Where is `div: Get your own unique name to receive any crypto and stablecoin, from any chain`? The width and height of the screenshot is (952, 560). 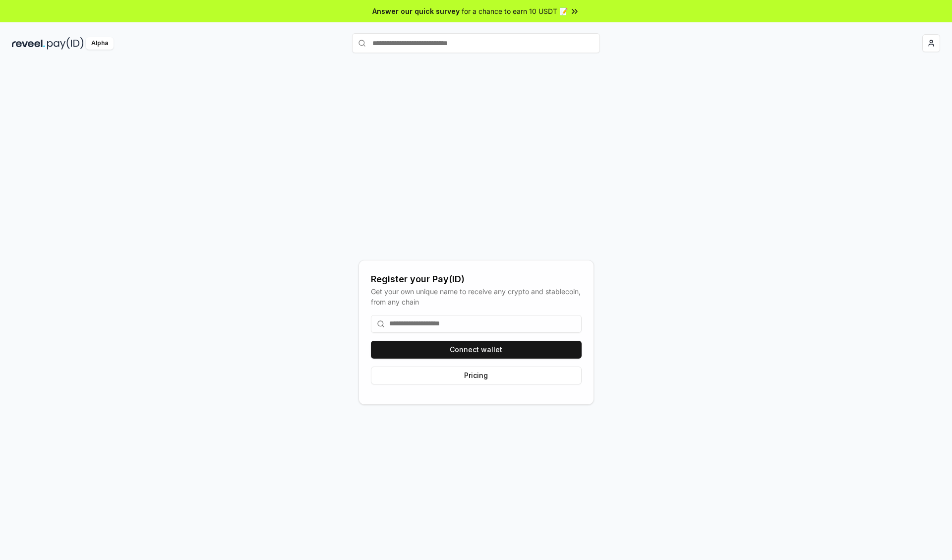 div: Get your own unique name to receive any crypto and stablecoin, from any chain is located at coordinates (476, 297).